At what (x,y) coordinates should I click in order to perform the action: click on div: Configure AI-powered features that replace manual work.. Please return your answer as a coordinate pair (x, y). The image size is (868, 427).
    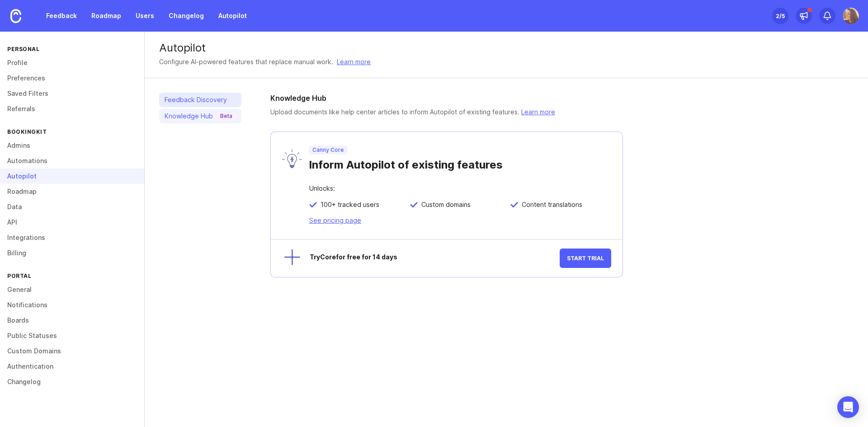
    Looking at the image, I should click on (246, 62).